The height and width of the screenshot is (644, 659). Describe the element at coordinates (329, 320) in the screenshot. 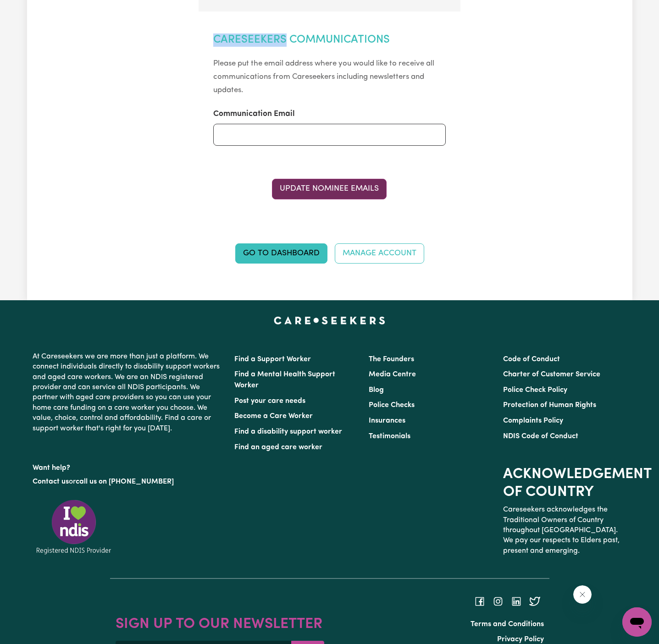

I see `a: Careseekers home page` at that location.